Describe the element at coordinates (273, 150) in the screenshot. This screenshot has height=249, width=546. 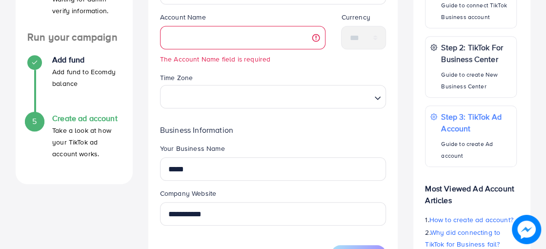
I see `legend: Your Business Name` at that location.